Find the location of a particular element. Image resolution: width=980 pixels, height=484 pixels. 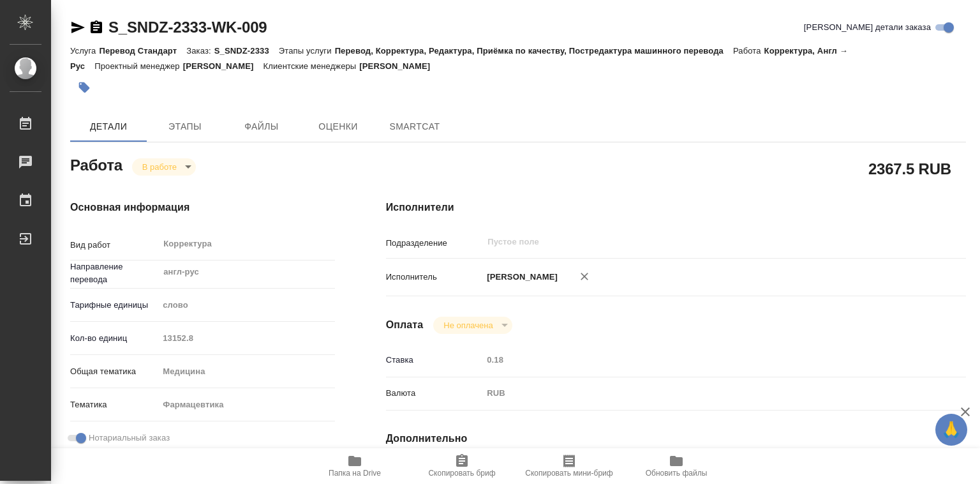

span: Папка на Drive is located at coordinates (354, 473).